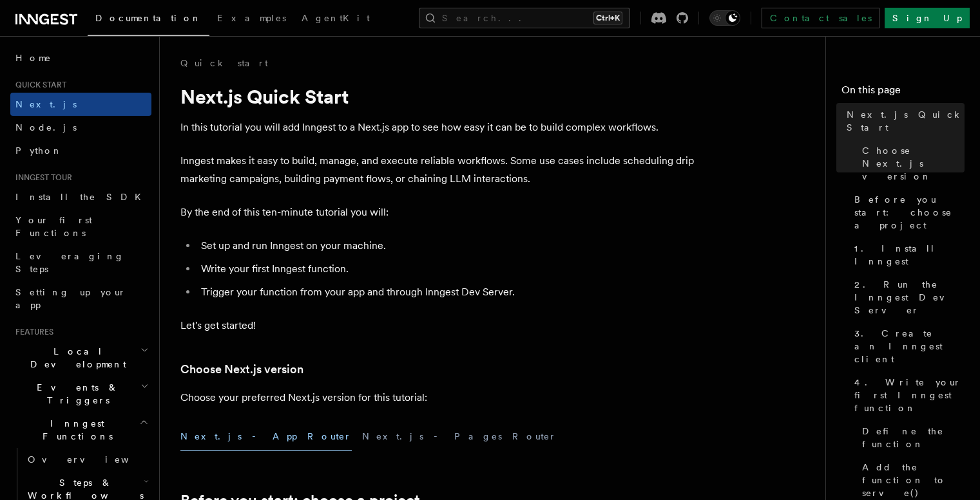  I want to click on p: Choose your preferred Next.js version for this tutorial:, so click(438, 398).